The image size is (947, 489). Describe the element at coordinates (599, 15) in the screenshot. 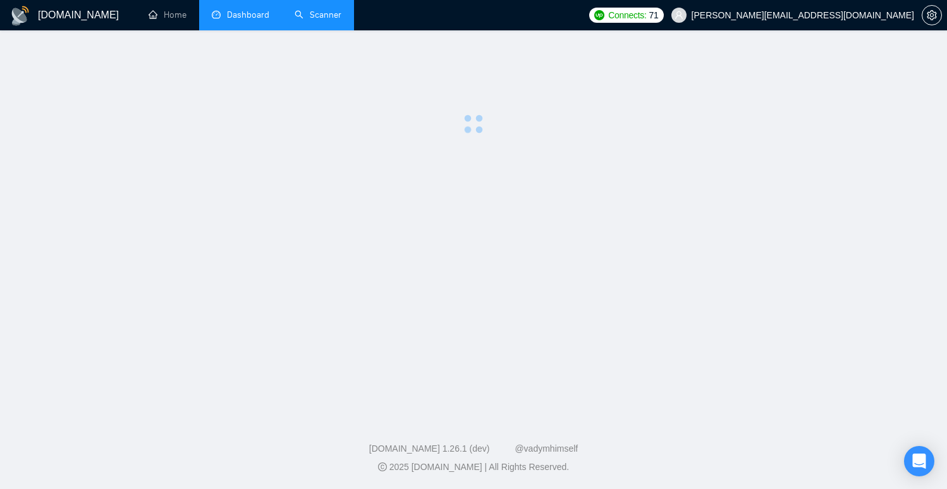

I see `img: upwork-logo.png` at that location.